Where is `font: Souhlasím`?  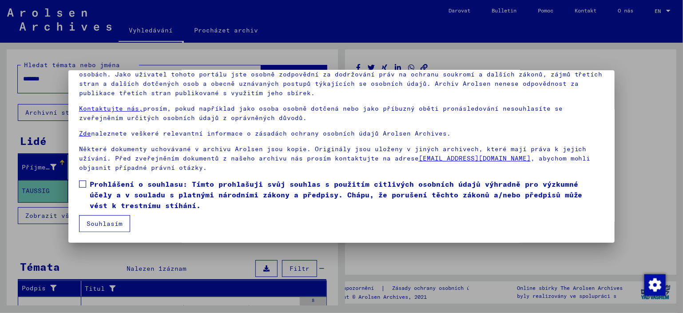 font: Souhlasím is located at coordinates (104, 223).